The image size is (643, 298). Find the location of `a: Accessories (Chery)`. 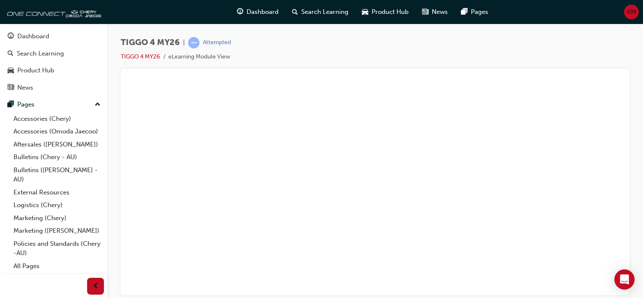

a: Accessories (Chery) is located at coordinates (57, 119).